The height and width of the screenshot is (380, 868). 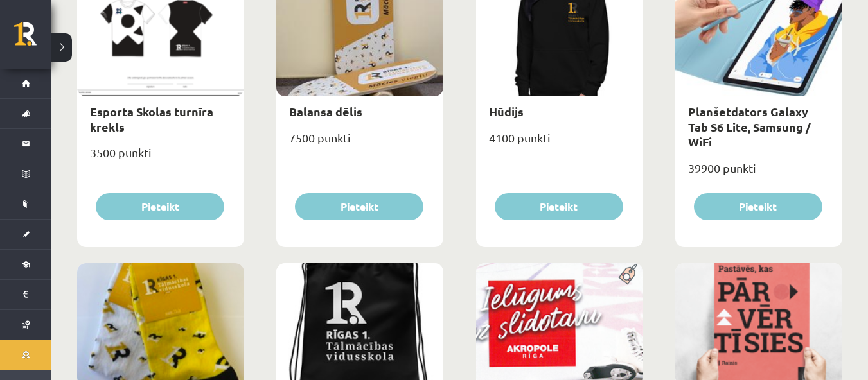 What do you see at coordinates (749, 127) in the screenshot?
I see `a: Planšetdators Galaxy Tab S6 Lite, Samsung / WiFi` at bounding box center [749, 127].